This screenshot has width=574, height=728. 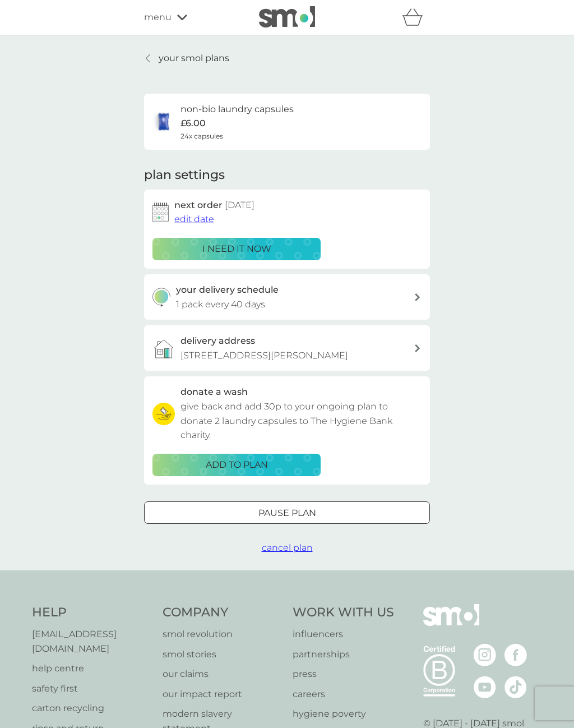 I want to click on a: careers, so click(x=343, y=694).